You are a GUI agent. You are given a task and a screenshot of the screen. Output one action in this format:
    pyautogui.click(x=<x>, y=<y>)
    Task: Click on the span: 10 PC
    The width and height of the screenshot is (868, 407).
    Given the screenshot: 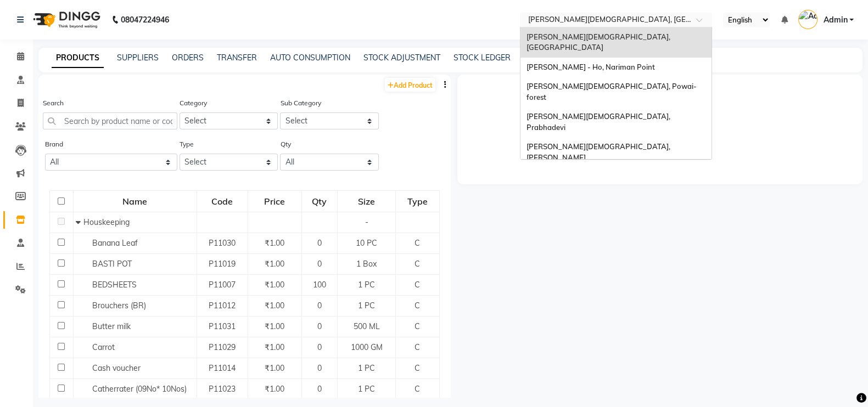 What is the action you would take?
    pyautogui.click(x=366, y=243)
    